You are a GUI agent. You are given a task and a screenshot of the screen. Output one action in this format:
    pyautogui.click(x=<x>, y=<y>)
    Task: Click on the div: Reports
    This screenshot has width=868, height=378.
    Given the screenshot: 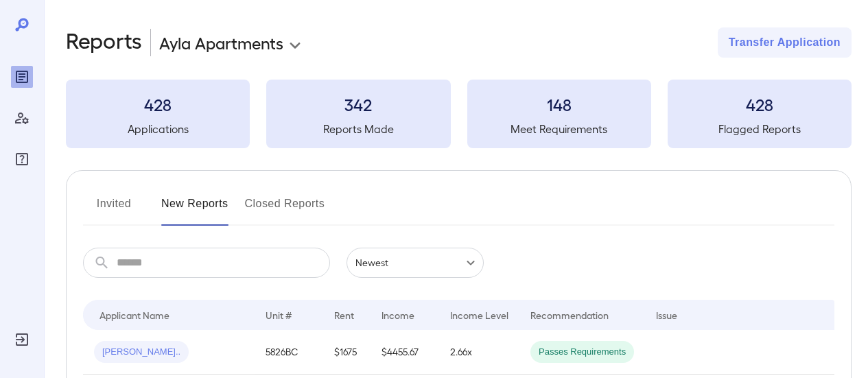 What is the action you would take?
    pyautogui.click(x=22, y=77)
    